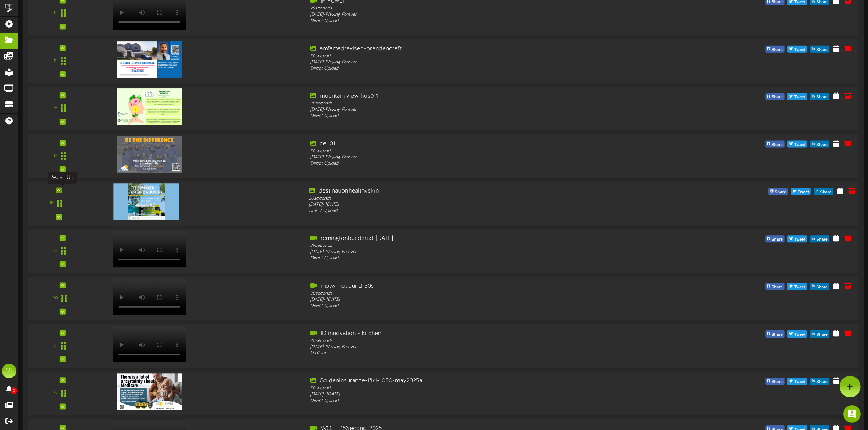 This screenshot has height=430, width=868. What do you see at coordinates (150, 107) in the screenshot?
I see `img: 81b9c4e8-755b-49fa-aff7-23f93ac8c1da.png` at bounding box center [150, 107].